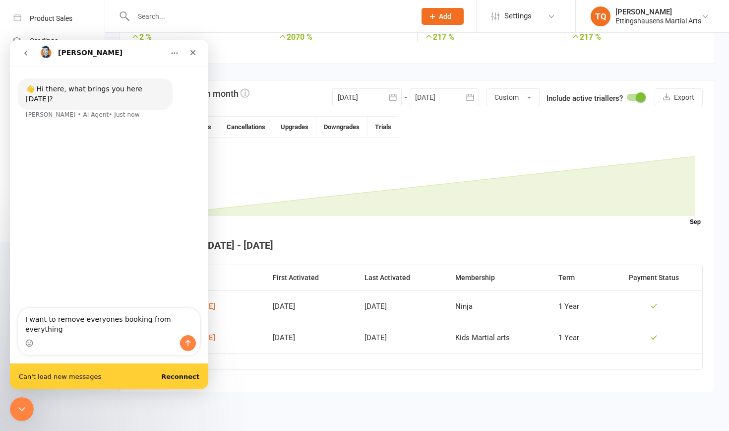 This screenshot has height=431, width=729. Describe the element at coordinates (170, 336) in the screenshot. I see `button: Reconnect` at that location.